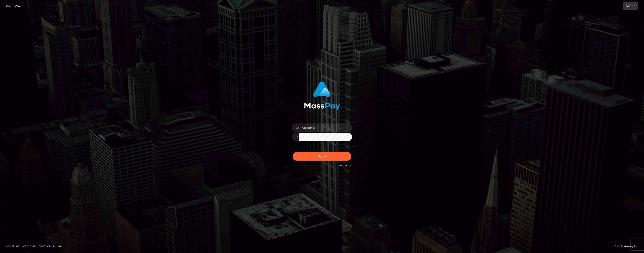 The width and height of the screenshot is (644, 253). I want to click on a: Homepage, so click(12, 246).